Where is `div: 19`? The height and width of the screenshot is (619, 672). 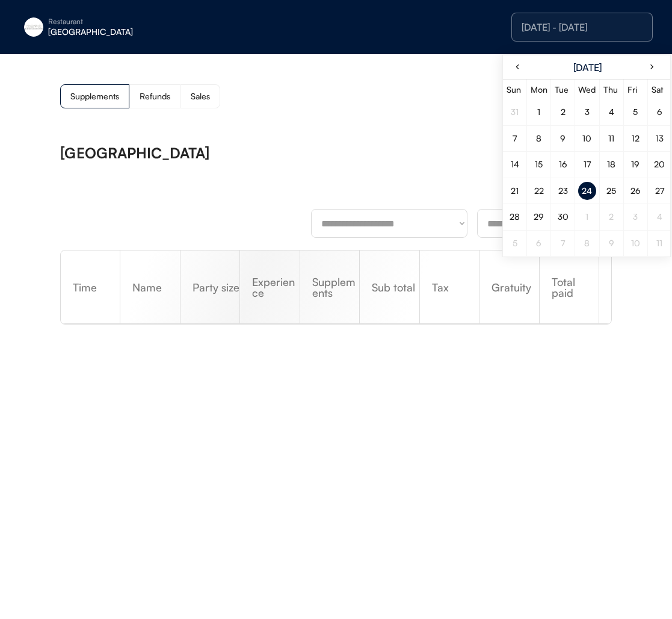 div: 19 is located at coordinates (635, 164).